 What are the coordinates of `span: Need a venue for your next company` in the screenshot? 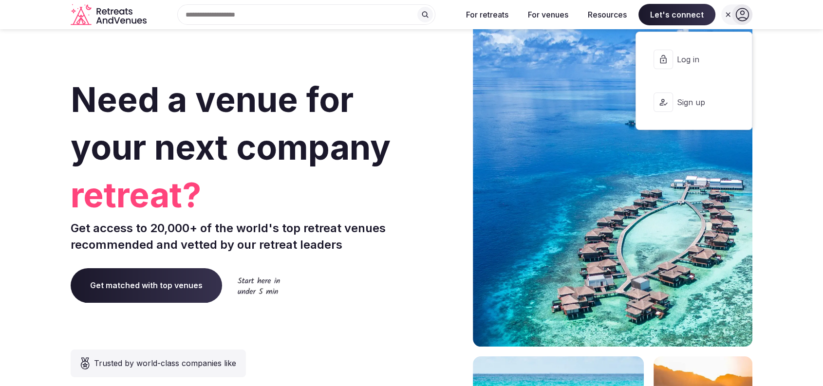 It's located at (230, 123).